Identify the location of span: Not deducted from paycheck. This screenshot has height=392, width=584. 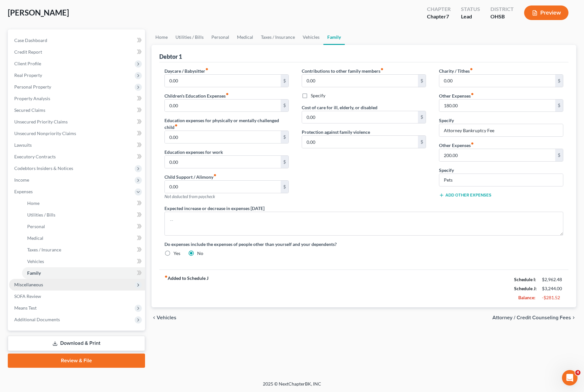
(189, 196).